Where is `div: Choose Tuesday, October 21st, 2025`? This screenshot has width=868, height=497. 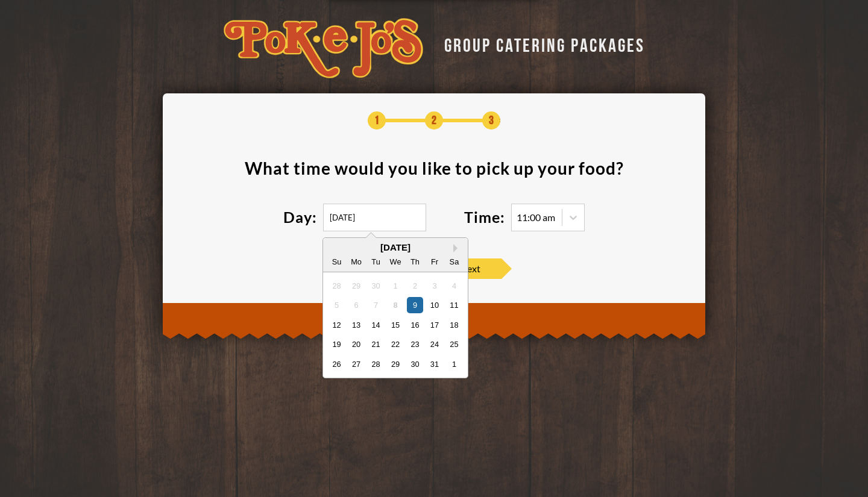 div: Choose Tuesday, October 21st, 2025 is located at coordinates (376, 344).